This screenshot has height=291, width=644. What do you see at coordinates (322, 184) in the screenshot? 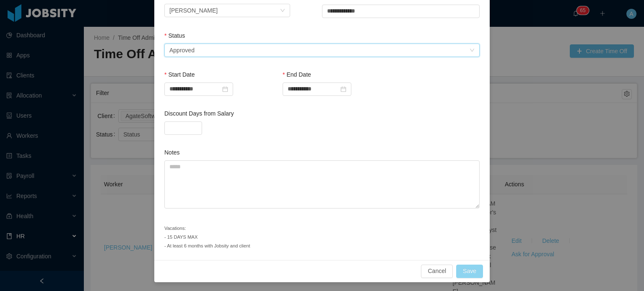
I see `textarea: Notes` at bounding box center [322, 184].